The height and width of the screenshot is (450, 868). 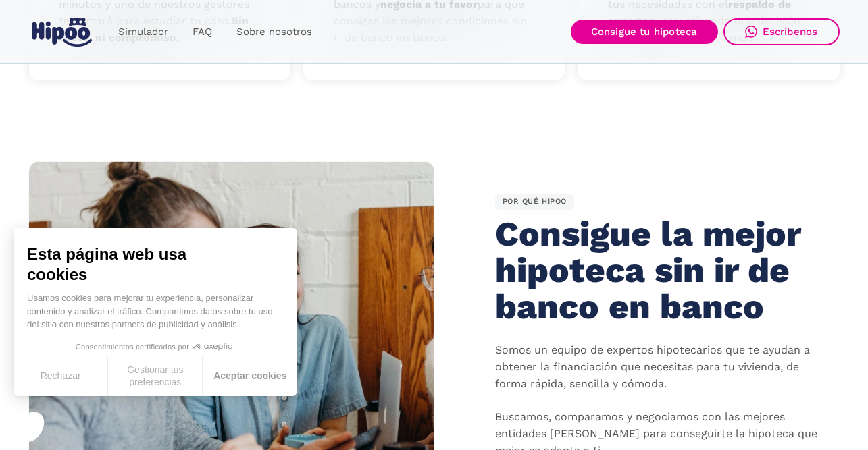 What do you see at coordinates (202, 32) in the screenshot?
I see `a: FAQ` at bounding box center [202, 32].